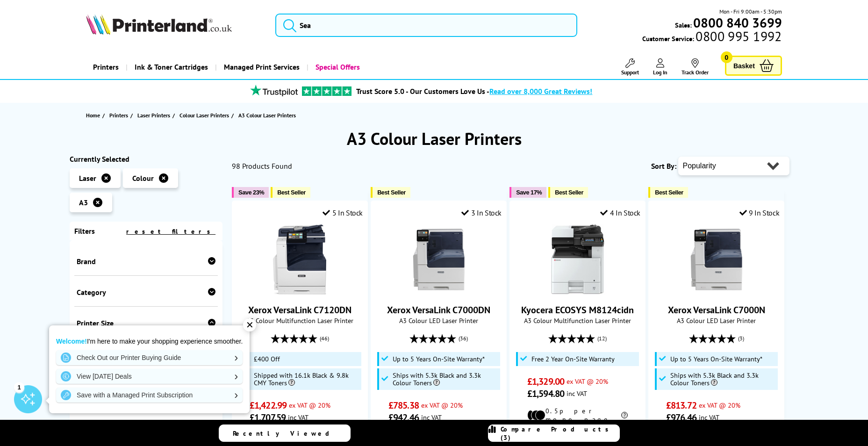 This screenshot has height=446, width=868. I want to click on span: Filters, so click(85, 231).